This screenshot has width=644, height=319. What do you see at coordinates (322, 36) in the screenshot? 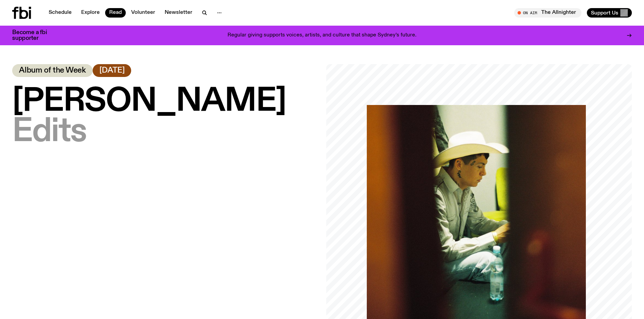
I see `p: Regular giving supports voices, artists, and culture that shape Sydney’s future.` at bounding box center [322, 36].